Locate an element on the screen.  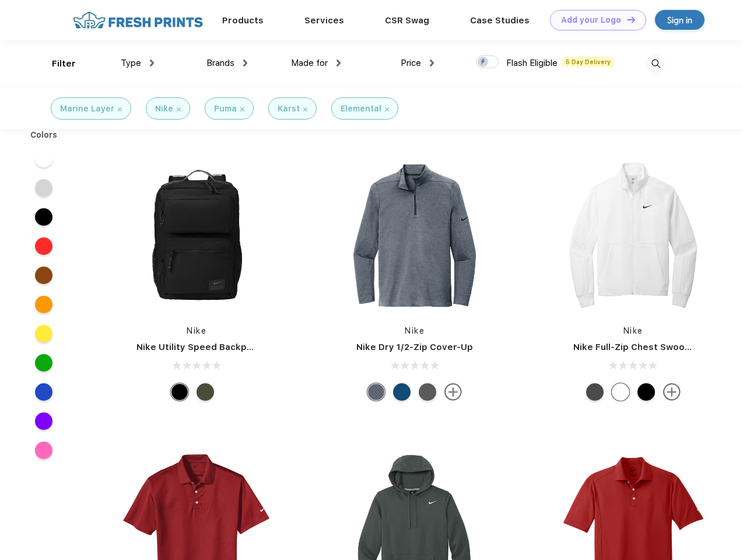
a: Nike Dry 1/2-Zip Cover-Up is located at coordinates (415, 347).